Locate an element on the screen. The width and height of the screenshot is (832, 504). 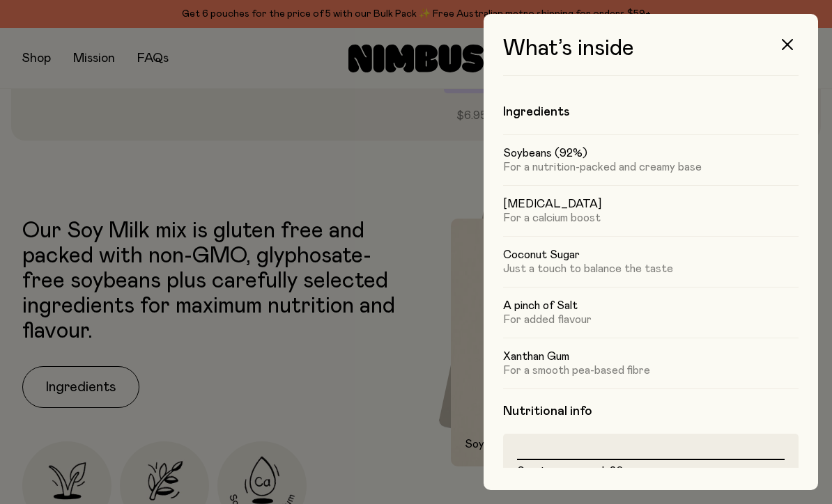
p: Just a touch to balance the taste is located at coordinates (651, 269).